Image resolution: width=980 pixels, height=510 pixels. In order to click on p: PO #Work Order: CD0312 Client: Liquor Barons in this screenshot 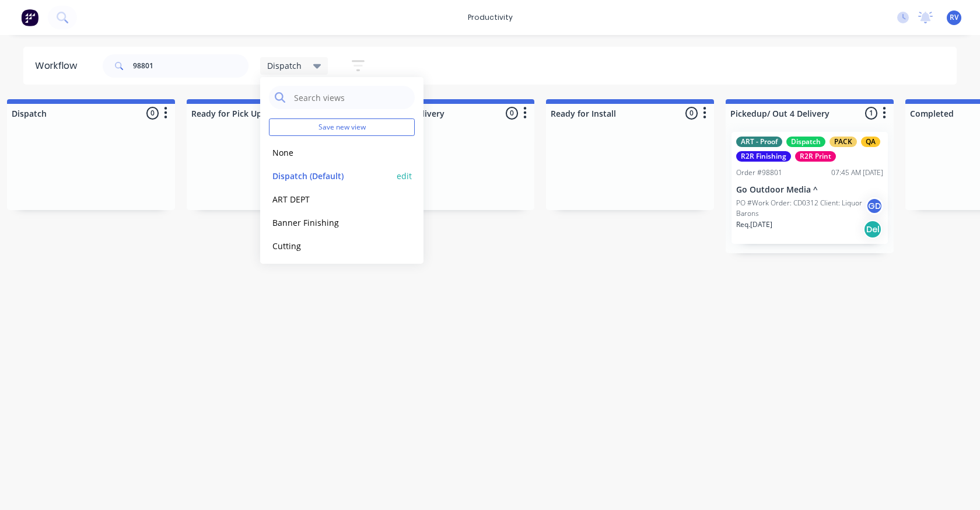, I will do `click(800, 209)`.